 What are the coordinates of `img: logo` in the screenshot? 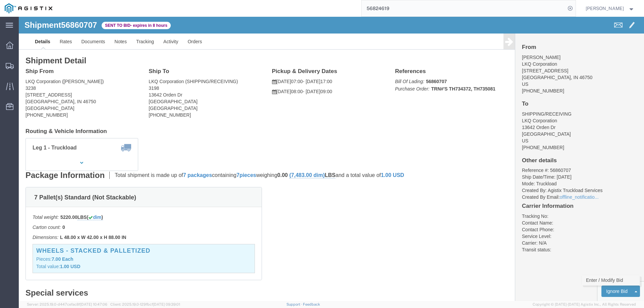 It's located at (29, 8).